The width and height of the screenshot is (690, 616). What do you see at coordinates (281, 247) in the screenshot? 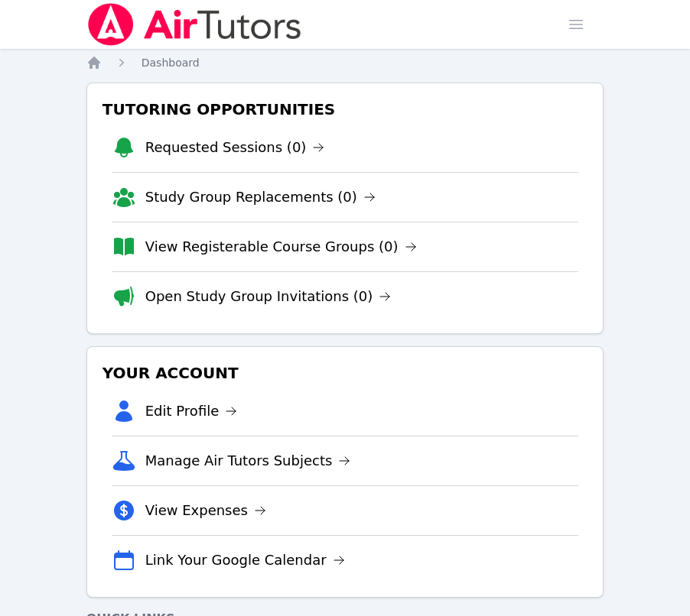
I see `a: View Registerable Course Groups (0)` at bounding box center [281, 247].